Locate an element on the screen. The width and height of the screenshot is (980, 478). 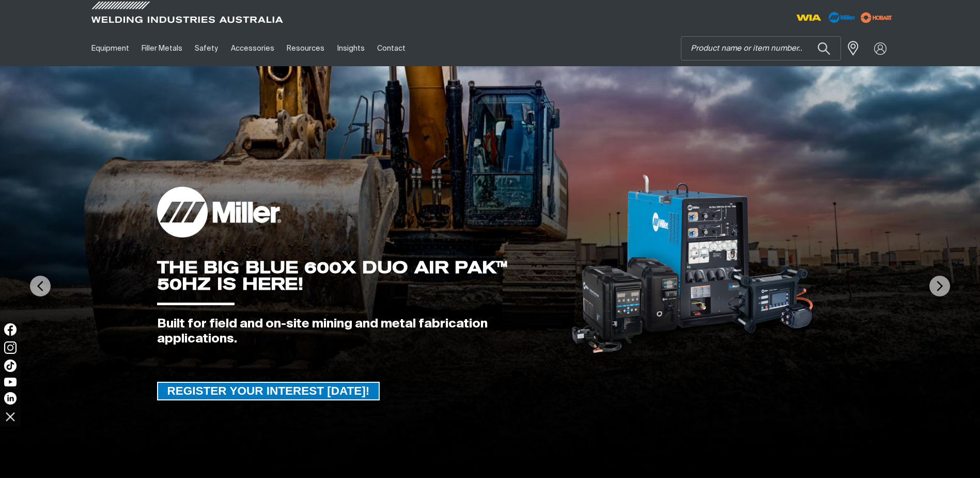
a: Accessories is located at coordinates (253, 48).